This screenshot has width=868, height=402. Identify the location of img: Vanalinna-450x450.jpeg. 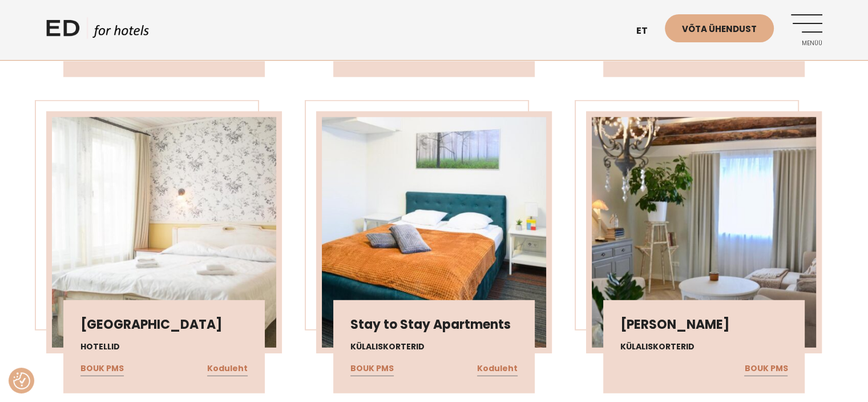
(164, 232).